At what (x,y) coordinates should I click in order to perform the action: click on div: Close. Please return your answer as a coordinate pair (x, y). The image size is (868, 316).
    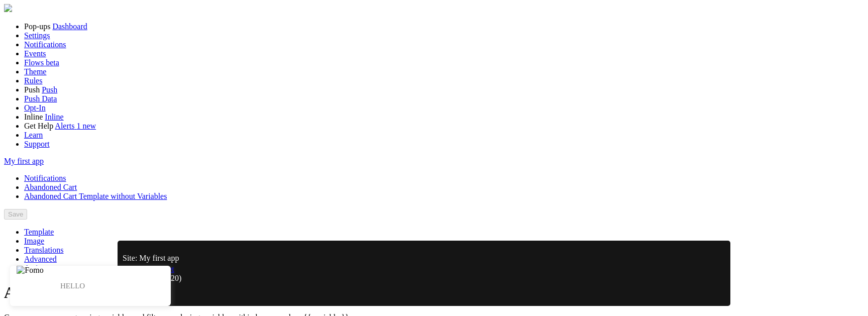
    Looking at the image, I should click on (424, 297).